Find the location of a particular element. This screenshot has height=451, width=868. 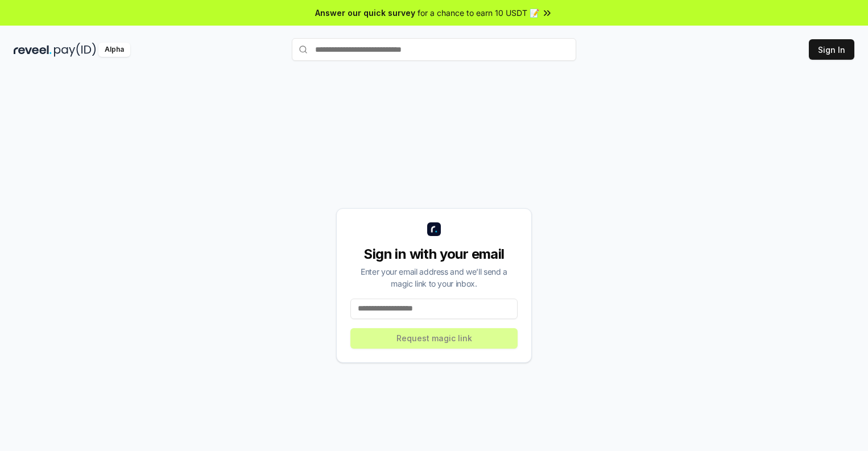

div: Sign in with your email is located at coordinates (434, 254).